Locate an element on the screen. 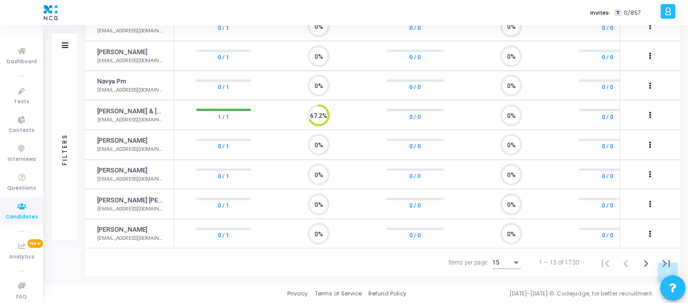 This screenshot has height=303, width=688. div: 1 – 15 of 1730 is located at coordinates (559, 263).